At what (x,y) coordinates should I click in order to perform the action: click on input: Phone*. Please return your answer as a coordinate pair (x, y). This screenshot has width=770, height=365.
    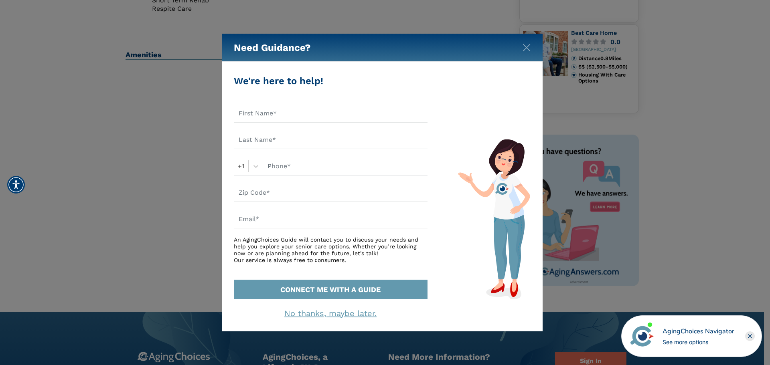
    Looking at the image, I should click on (345, 166).